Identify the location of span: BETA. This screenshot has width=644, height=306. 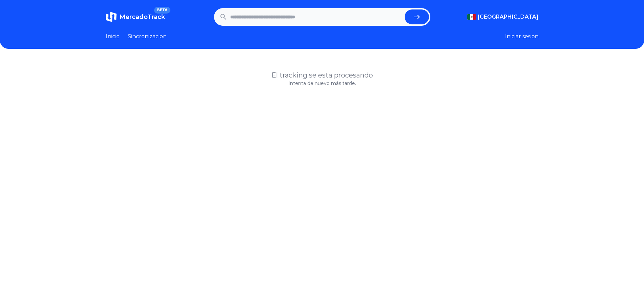
(162, 10).